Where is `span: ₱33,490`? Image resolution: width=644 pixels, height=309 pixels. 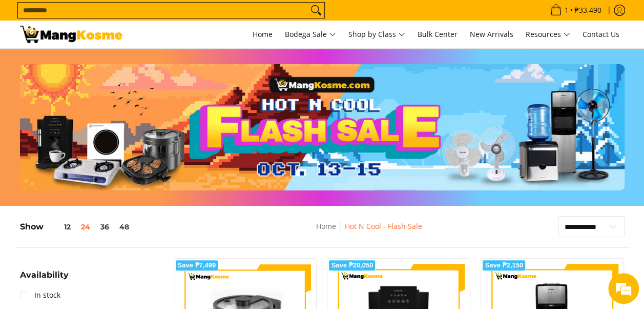 span: ₱33,490 is located at coordinates (587, 10).